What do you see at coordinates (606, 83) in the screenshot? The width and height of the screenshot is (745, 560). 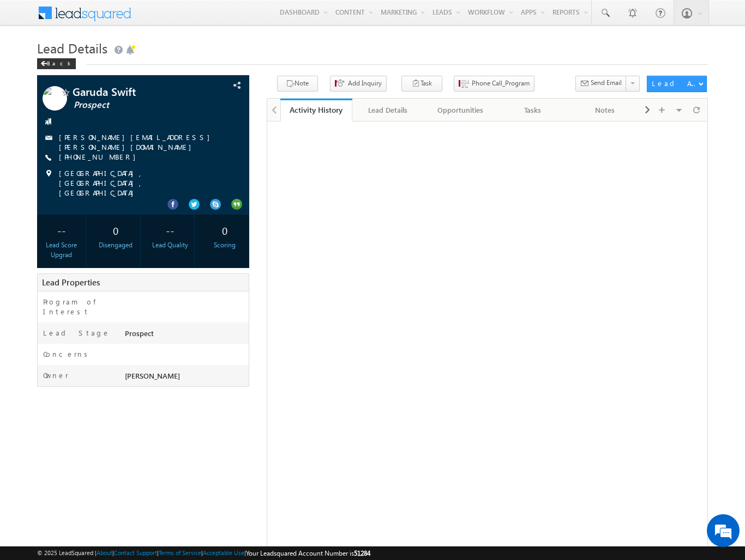 I see `span: Send Email` at bounding box center [606, 83].